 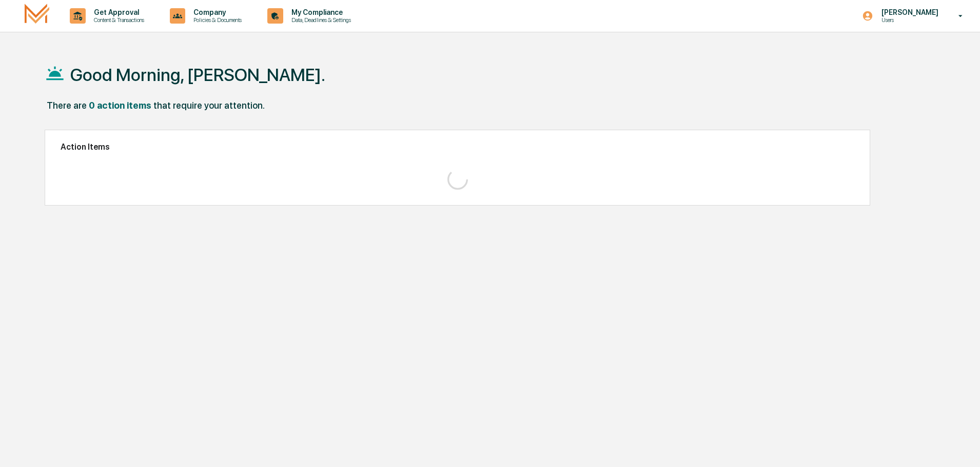 I want to click on p: Content & Transactions, so click(x=117, y=20).